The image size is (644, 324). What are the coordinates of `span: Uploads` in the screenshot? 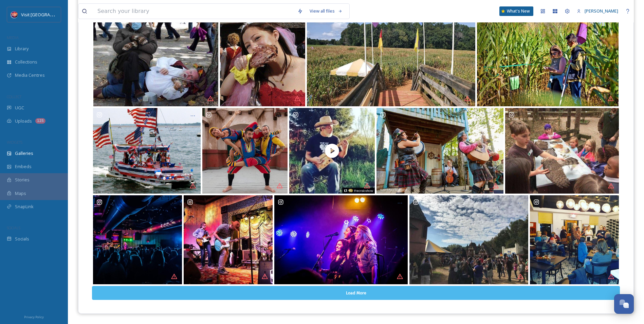 It's located at (24, 121).